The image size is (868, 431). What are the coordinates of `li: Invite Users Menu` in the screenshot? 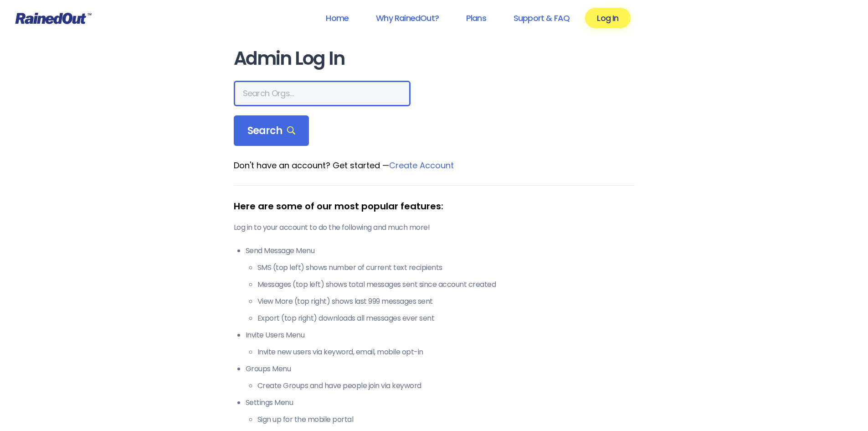 It's located at (440, 343).